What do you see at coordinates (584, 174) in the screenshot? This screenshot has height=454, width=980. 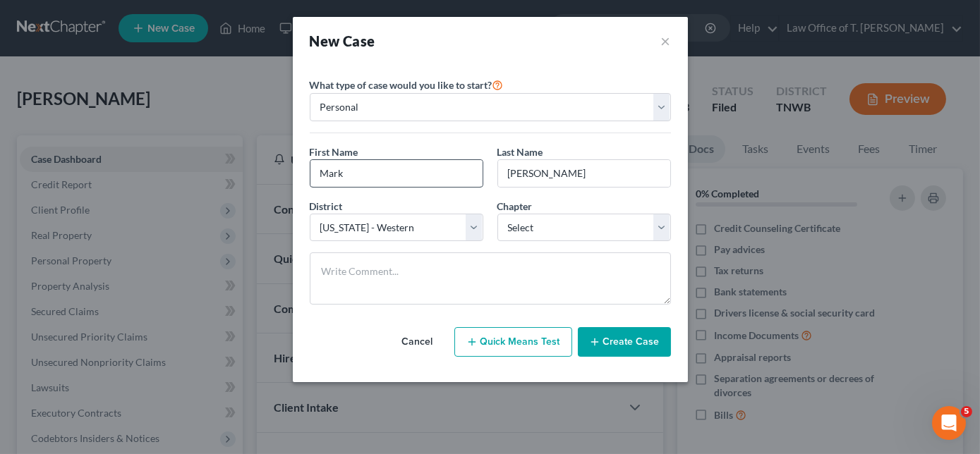 I see `input: Enter Last Name` at bounding box center [584, 174].